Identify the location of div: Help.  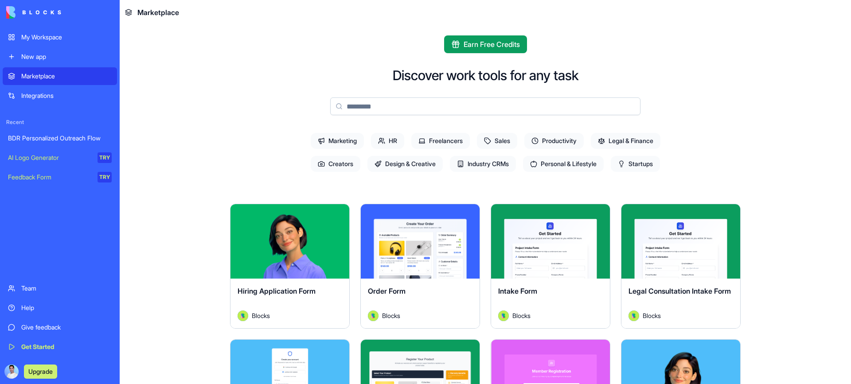
(67, 308).